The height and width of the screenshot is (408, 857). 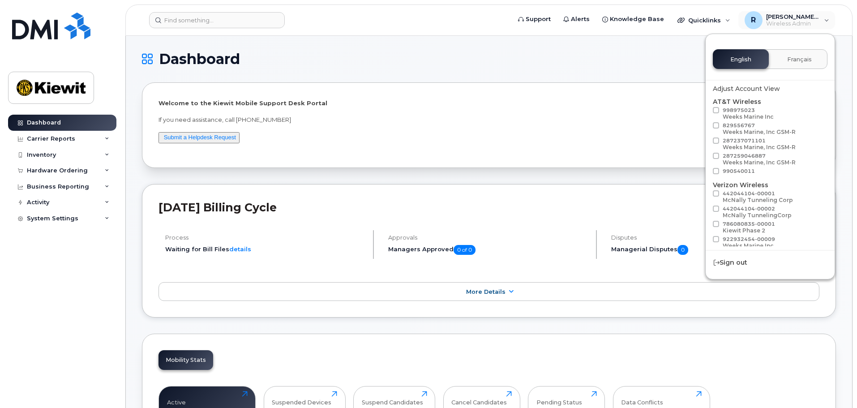 I want to click on span: 0 of 0, so click(x=464, y=250).